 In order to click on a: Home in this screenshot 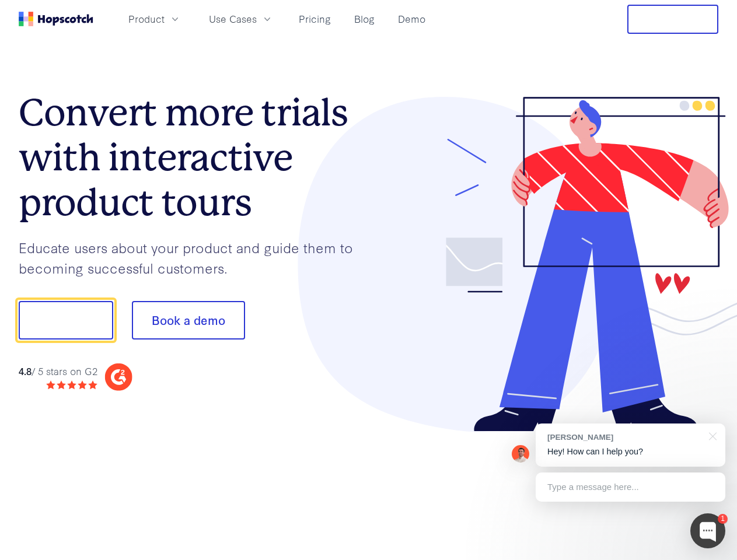, I will do `click(56, 19)`.